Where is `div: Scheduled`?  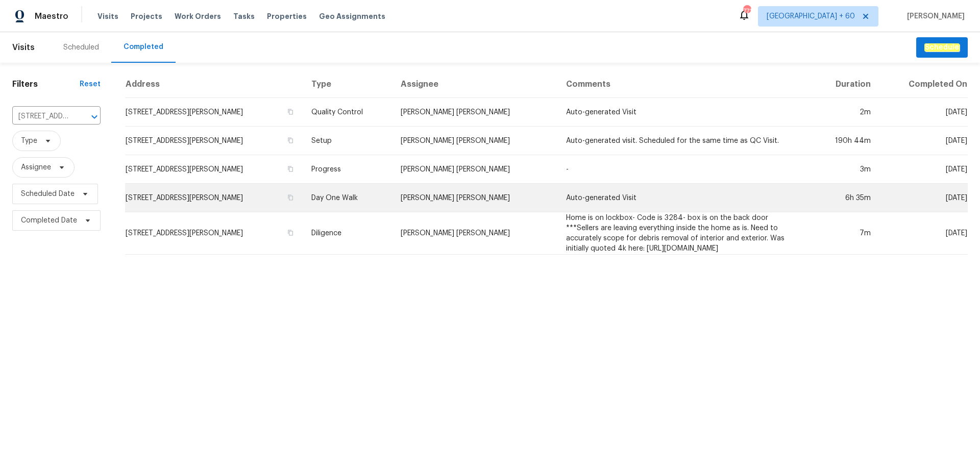 div: Scheduled is located at coordinates (81, 47).